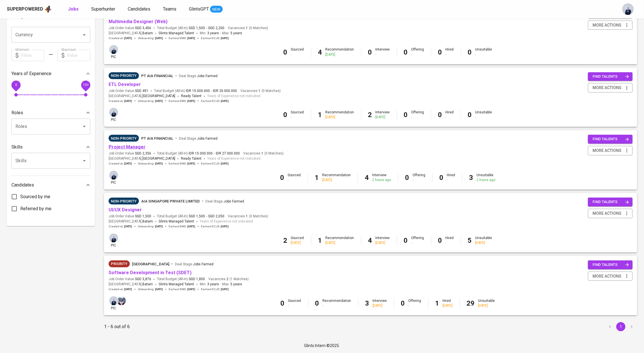 The height and width of the screenshot is (353, 644). Describe the element at coordinates (370, 115) in the screenshot. I see `b: 2` at that location.